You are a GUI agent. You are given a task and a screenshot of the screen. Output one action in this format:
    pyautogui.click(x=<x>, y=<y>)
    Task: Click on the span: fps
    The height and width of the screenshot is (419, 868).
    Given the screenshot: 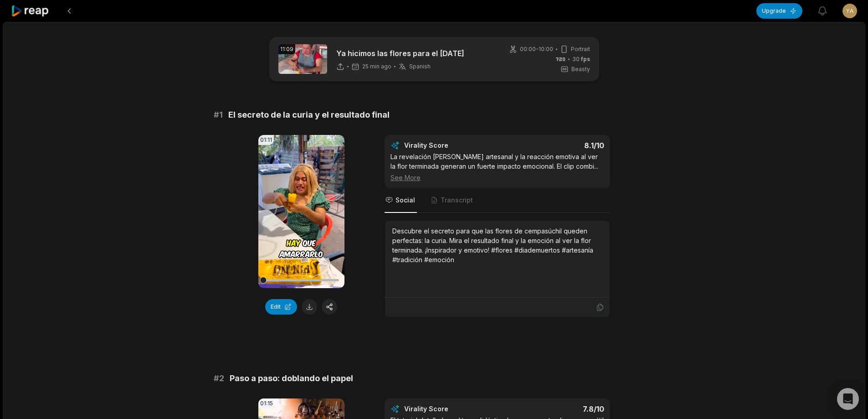 What is the action you would take?
    pyautogui.click(x=585, y=58)
    